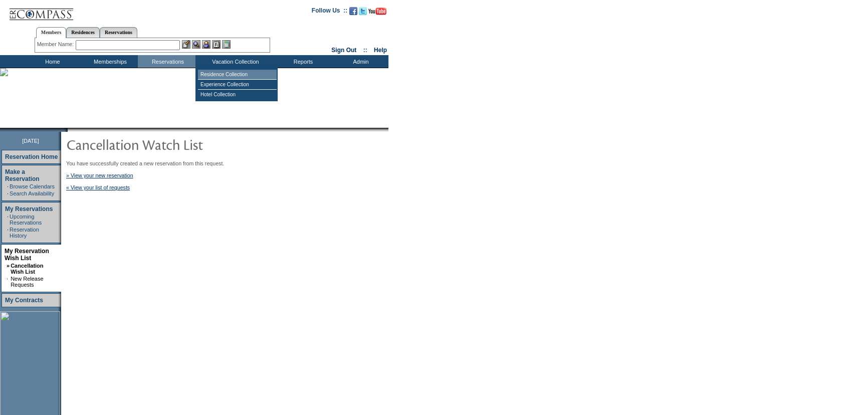  What do you see at coordinates (56, 44) in the screenshot?
I see `div: Member Name:` at bounding box center [56, 44].